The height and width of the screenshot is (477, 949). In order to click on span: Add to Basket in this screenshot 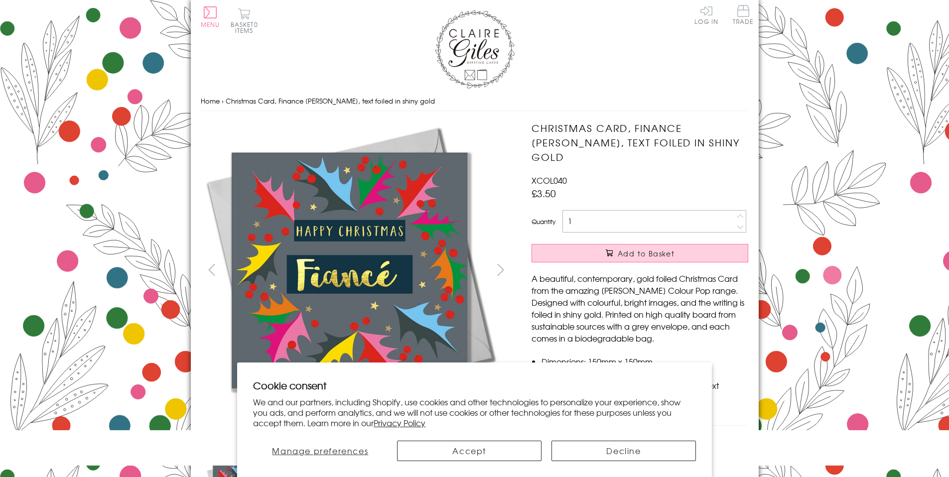, I will do `click(646, 254)`.